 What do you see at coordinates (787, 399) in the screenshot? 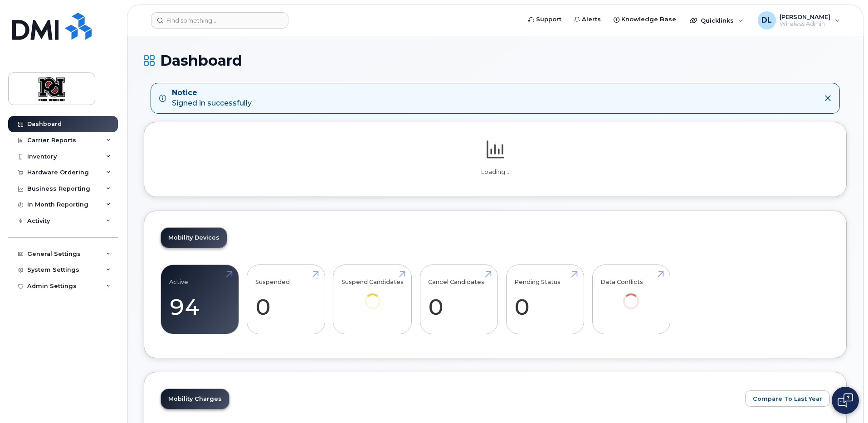
I see `button: Compare To Last Year` at bounding box center [787, 399].